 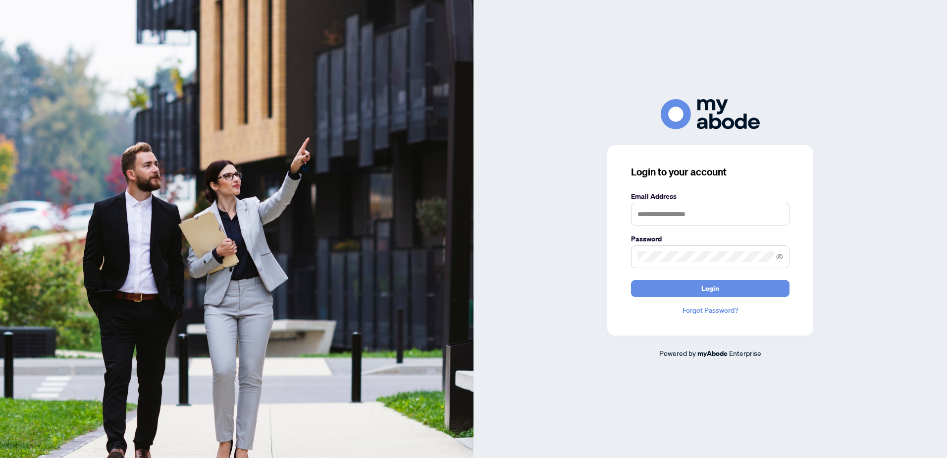 I want to click on button: Login, so click(x=710, y=288).